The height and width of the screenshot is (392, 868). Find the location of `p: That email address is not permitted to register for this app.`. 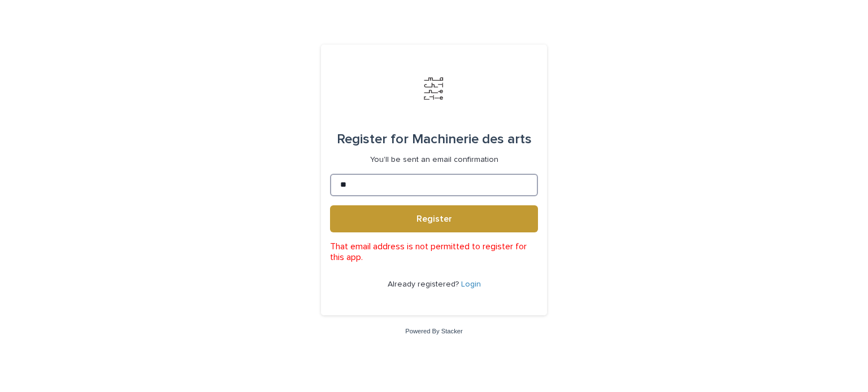

p: That email address is not permitted to register for this app. is located at coordinates (434, 252).